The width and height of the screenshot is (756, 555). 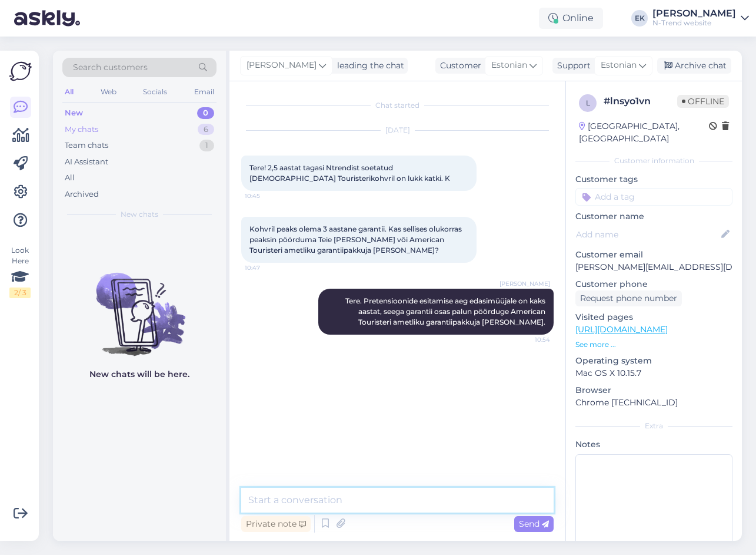 What do you see at coordinates (458, 66) in the screenshot?
I see `div: Customer` at bounding box center [458, 66].